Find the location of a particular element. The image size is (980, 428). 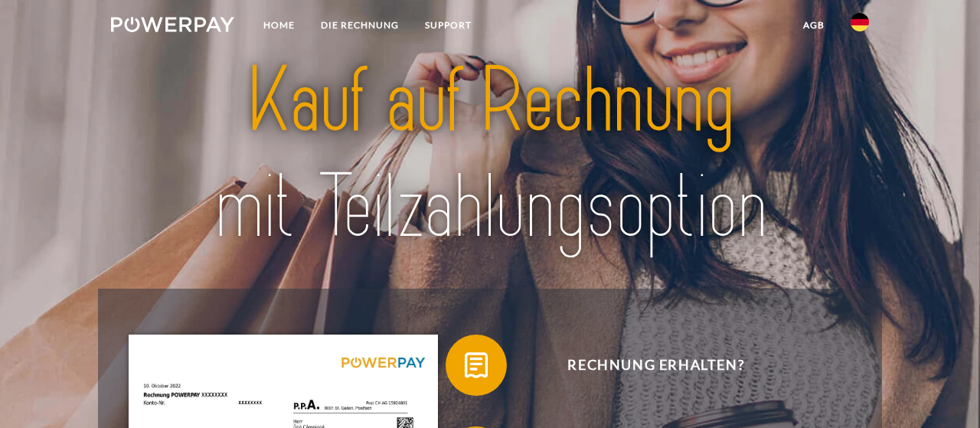

a: agb is located at coordinates (814, 25).